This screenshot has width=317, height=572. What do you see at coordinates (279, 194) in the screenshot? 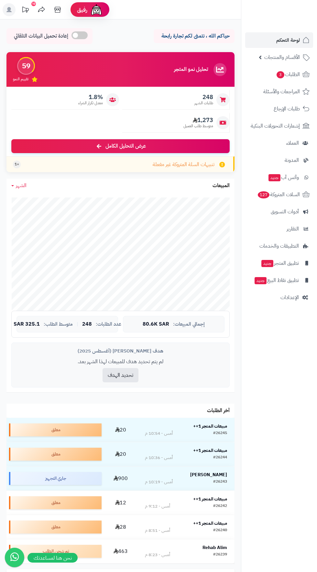
I see `a: السلات المتروكة127` at bounding box center [279, 194].